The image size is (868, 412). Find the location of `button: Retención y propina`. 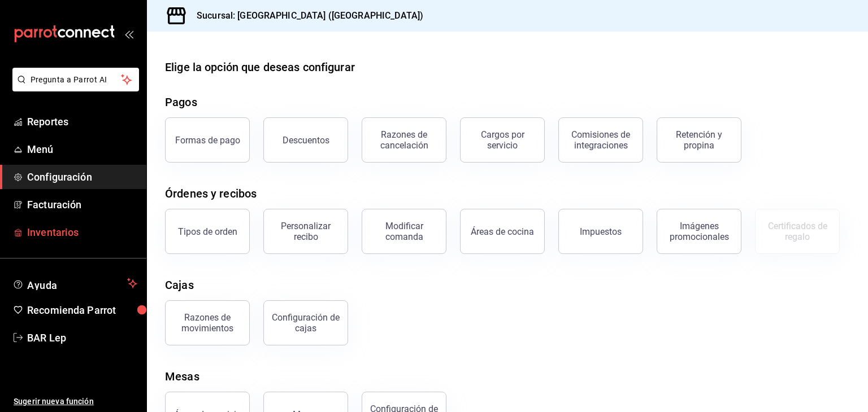

button: Retención y propina is located at coordinates (699, 140).